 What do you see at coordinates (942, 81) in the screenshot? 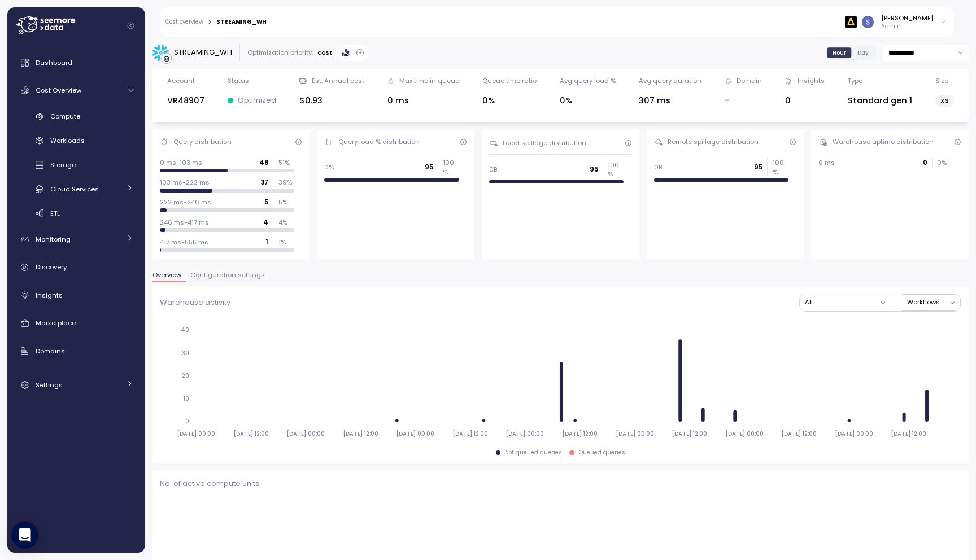
I see `div: Size` at bounding box center [942, 81].